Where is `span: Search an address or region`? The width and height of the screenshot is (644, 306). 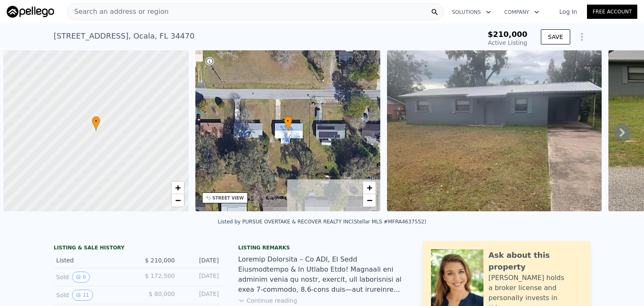 span: Search an address or region is located at coordinates (117, 12).